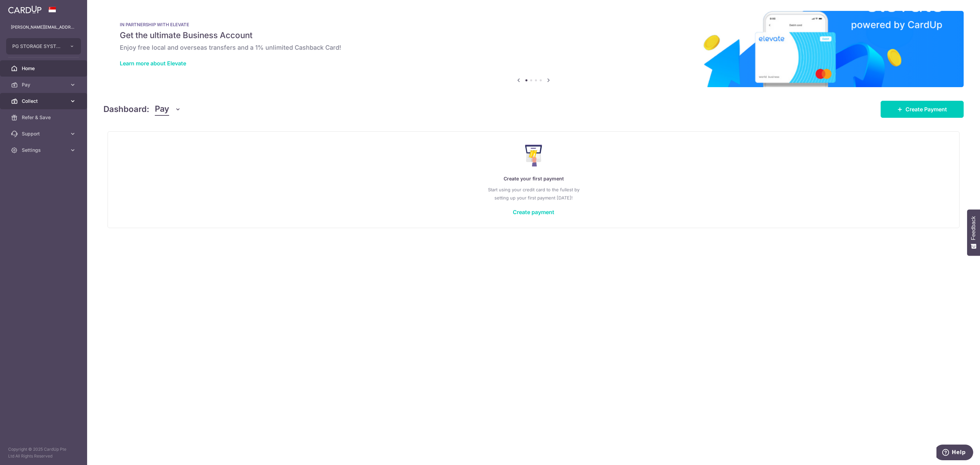 The width and height of the screenshot is (980, 465). I want to click on p: Create your first payment, so click(534, 179).